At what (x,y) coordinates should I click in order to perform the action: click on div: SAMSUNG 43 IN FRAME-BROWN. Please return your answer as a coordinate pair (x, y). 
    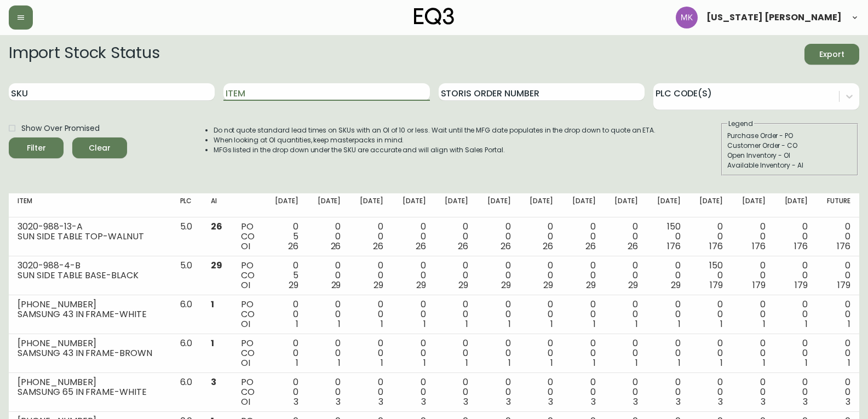
    Looking at the image, I should click on (90, 353).